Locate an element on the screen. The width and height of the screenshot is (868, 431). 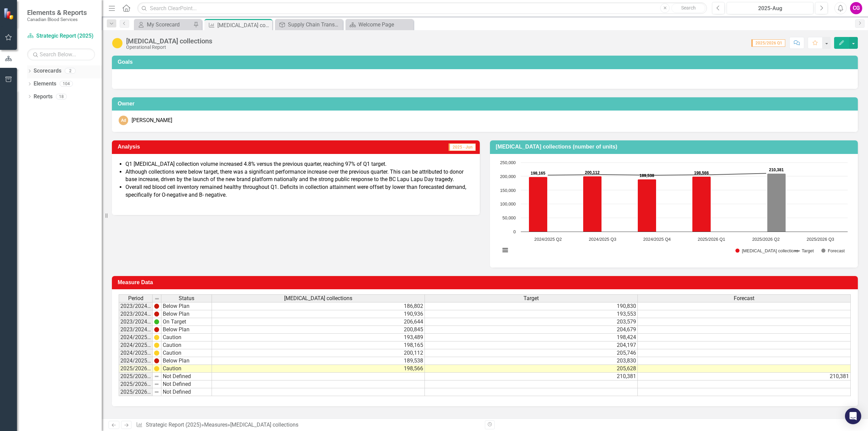
span: 2025 - Jun is located at coordinates (462, 147).